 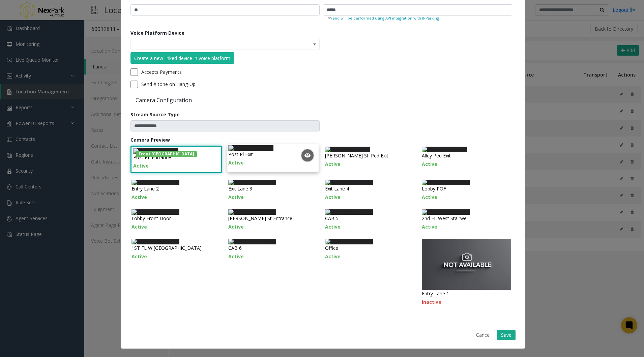 I want to click on p: CAB 5, so click(x=370, y=218).